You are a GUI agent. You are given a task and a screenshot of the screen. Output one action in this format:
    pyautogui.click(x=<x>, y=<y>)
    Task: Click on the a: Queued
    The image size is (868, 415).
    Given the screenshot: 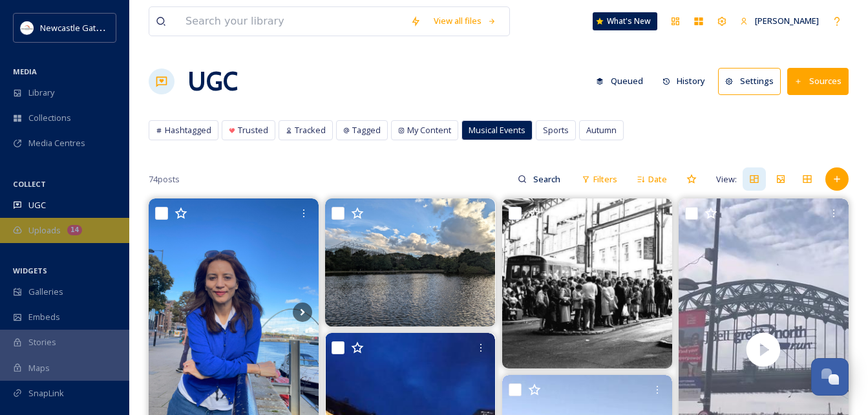 What is the action you would take?
    pyautogui.click(x=622, y=80)
    